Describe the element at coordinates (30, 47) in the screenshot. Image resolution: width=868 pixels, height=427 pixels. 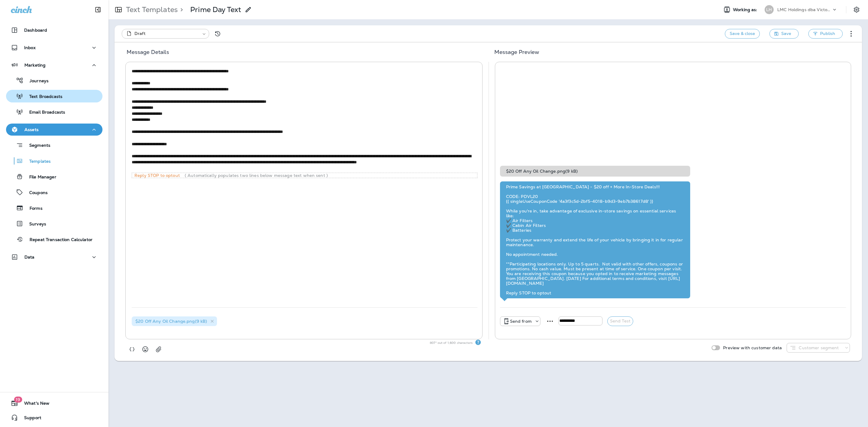
I see `p: Inbox` at that location.